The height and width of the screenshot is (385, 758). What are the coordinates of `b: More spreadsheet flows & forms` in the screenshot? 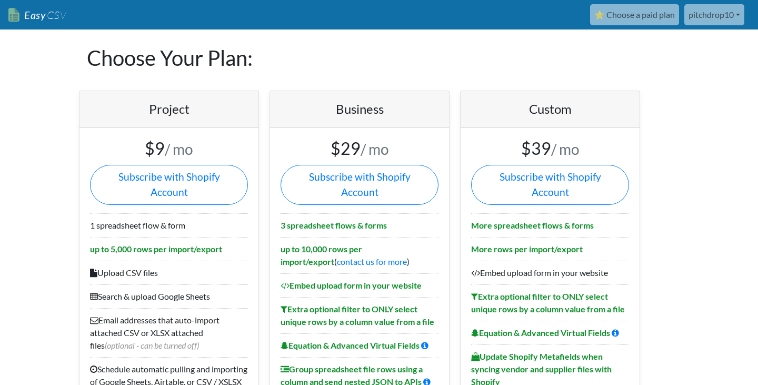 It's located at (532, 225).